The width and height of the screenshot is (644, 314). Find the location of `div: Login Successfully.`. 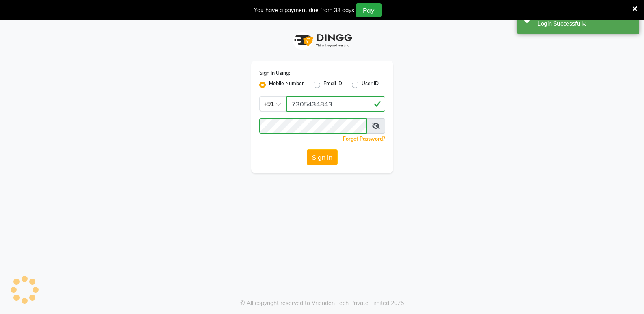

div: Login Successfully. is located at coordinates (585, 23).